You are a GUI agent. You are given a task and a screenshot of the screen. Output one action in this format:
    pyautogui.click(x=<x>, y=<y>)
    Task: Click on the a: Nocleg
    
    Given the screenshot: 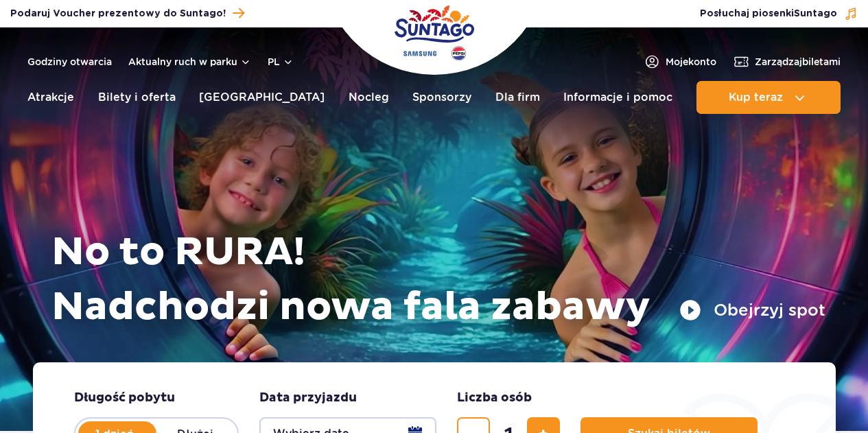 What is the action you would take?
    pyautogui.click(x=368, y=97)
    